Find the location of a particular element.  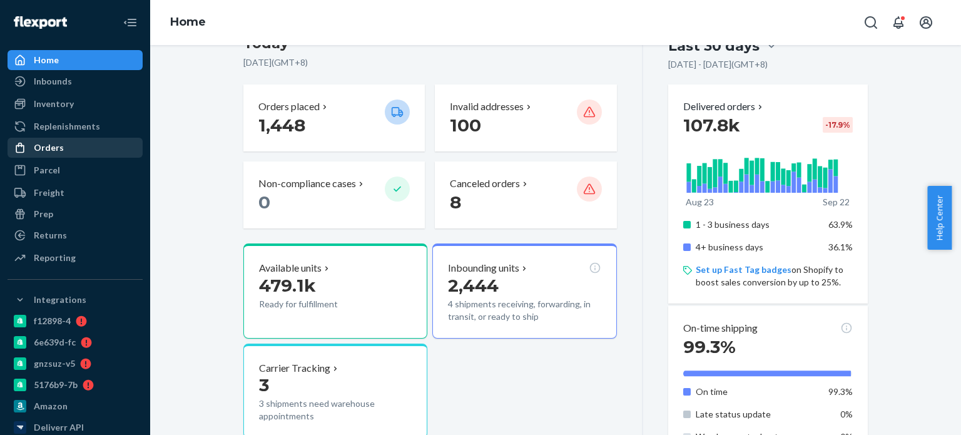

a: Amazon is located at coordinates (75, 406).